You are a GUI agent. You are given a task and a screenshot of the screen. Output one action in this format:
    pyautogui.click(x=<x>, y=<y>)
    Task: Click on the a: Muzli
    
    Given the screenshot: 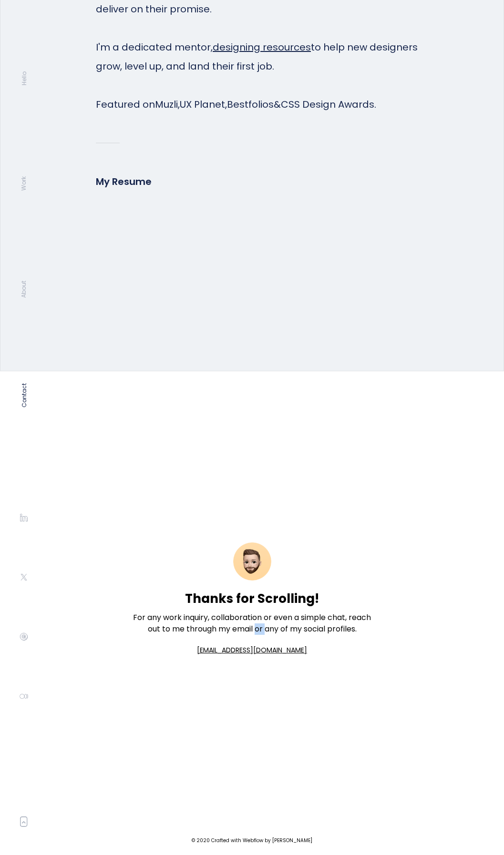 What is the action you would take?
    pyautogui.click(x=166, y=104)
    